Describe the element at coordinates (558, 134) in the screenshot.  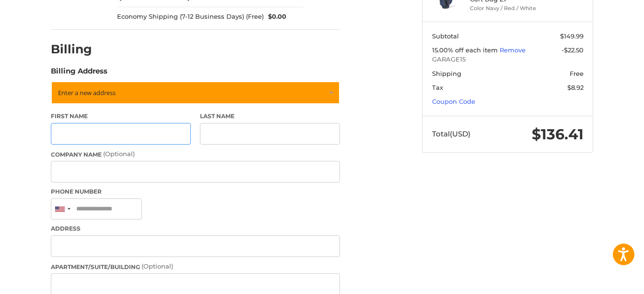
I see `span: $136.41` at that location.